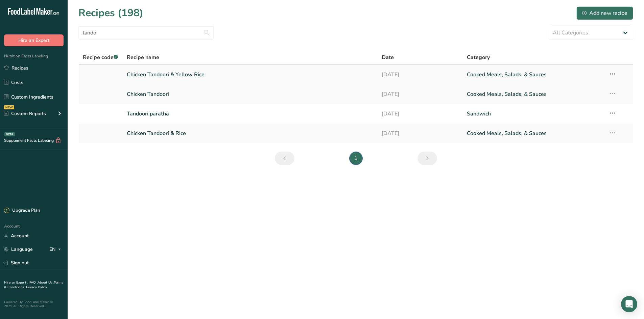 The width and height of the screenshot is (644, 319). Describe the element at coordinates (33, 285) in the screenshot. I see `a: Terms & Conditions .` at that location.